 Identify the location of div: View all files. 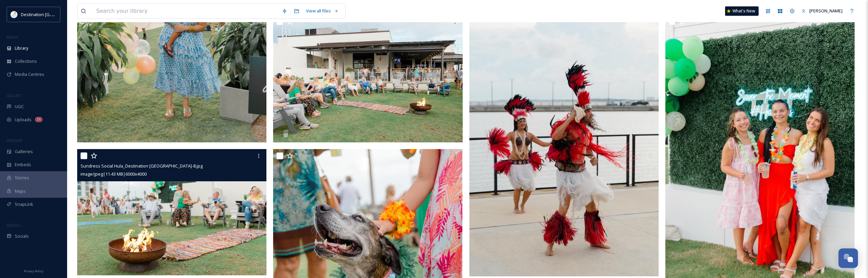
(322, 11).